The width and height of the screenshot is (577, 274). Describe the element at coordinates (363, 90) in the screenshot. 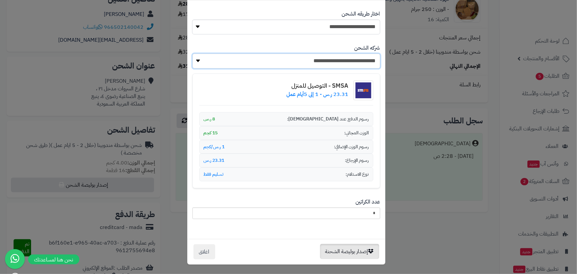

I see `img: شعار شركة الشحن` at that location.